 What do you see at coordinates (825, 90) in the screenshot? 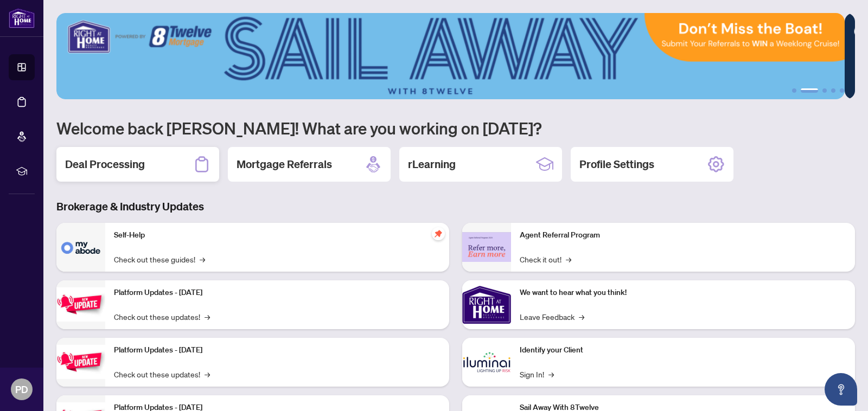
I see `button: 3` at bounding box center [825, 90].